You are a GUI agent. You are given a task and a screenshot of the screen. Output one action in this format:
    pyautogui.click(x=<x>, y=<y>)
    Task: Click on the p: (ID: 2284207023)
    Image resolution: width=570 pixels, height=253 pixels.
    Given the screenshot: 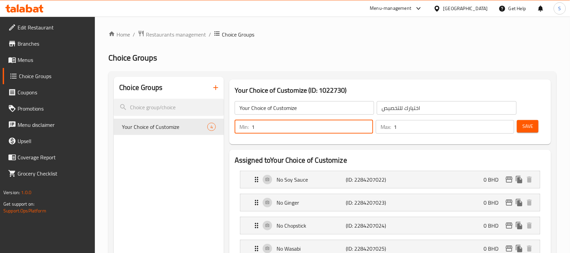 What is the action you would take?
    pyautogui.click(x=369, y=202)
    